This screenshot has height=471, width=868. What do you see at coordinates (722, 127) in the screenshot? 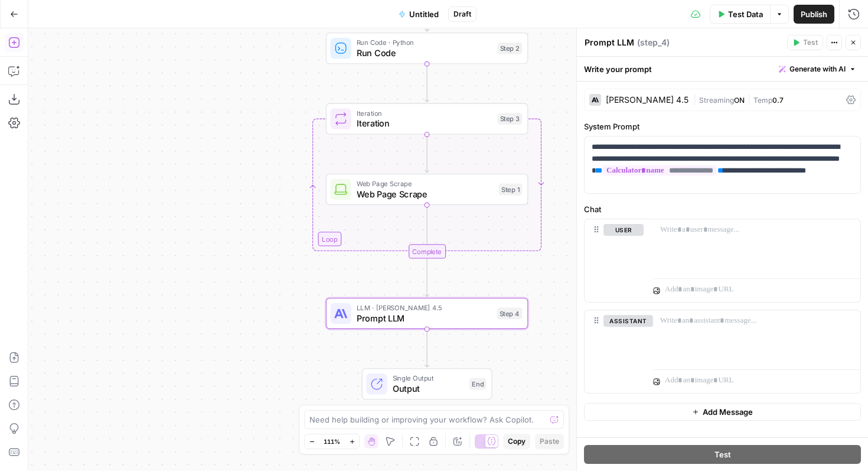
I see `label: System Prompt` at bounding box center [722, 127].